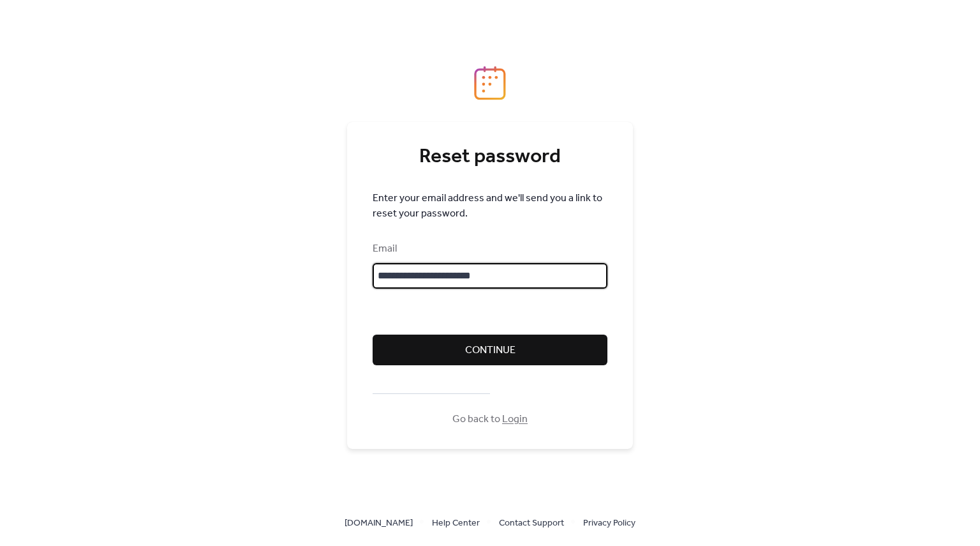 The height and width of the screenshot is (546, 980). I want to click on a: Login, so click(515, 419).